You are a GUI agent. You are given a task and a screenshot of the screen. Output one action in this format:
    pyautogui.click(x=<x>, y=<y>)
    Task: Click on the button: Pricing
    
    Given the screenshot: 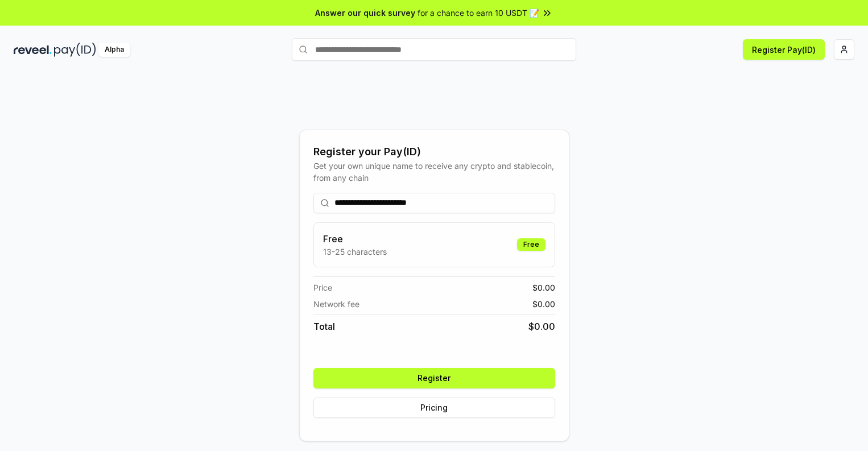 What is the action you would take?
    pyautogui.click(x=434, y=408)
    